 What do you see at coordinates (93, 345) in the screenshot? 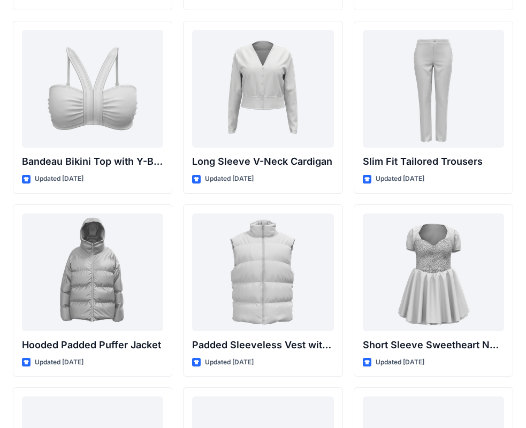
I see `p: Hooded Padded Puffer Jacket` at bounding box center [93, 345].